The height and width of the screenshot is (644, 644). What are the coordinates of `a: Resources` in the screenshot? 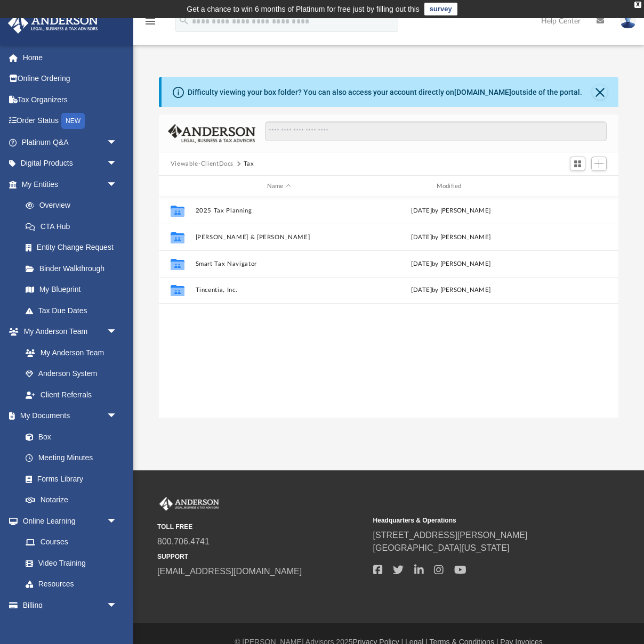 It's located at (71, 585).